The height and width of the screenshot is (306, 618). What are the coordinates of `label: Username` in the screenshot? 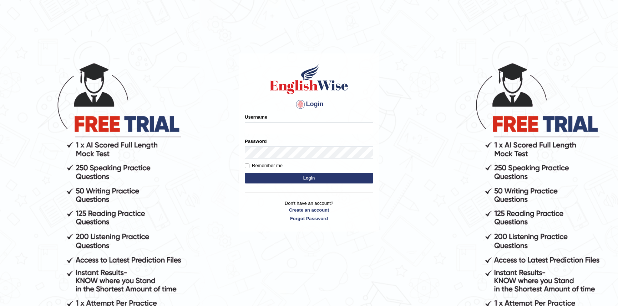 It's located at (256, 117).